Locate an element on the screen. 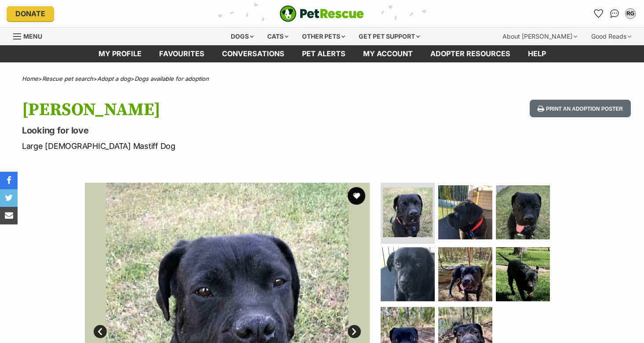 The height and width of the screenshot is (343, 644). a: My profile is located at coordinates (120, 53).